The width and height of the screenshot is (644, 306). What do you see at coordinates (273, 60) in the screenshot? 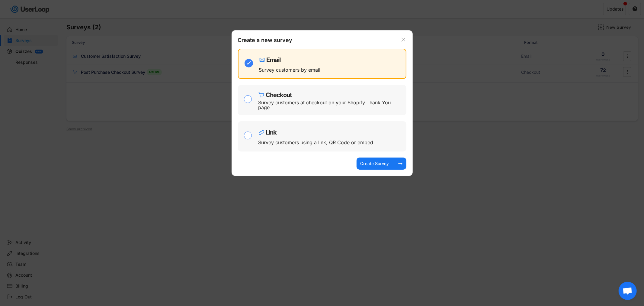
I see `div: Email` at bounding box center [273, 60].